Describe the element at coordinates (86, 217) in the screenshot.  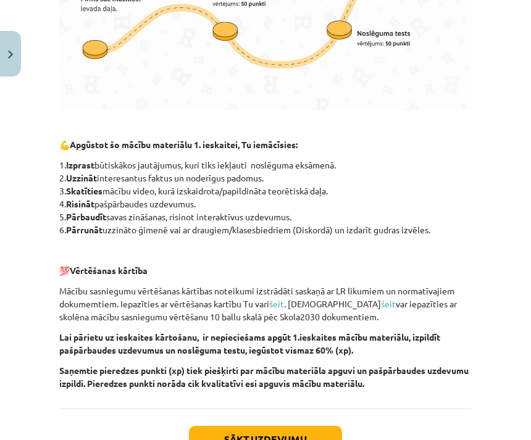
I see `strong: Pārbaudīt` at that location.